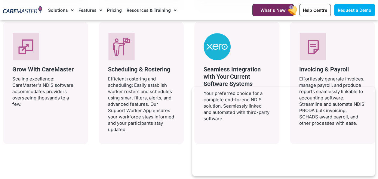 The width and height of the screenshot is (378, 179). What do you see at coordinates (315, 10) in the screenshot?
I see `a: Help Centre` at bounding box center [315, 10].